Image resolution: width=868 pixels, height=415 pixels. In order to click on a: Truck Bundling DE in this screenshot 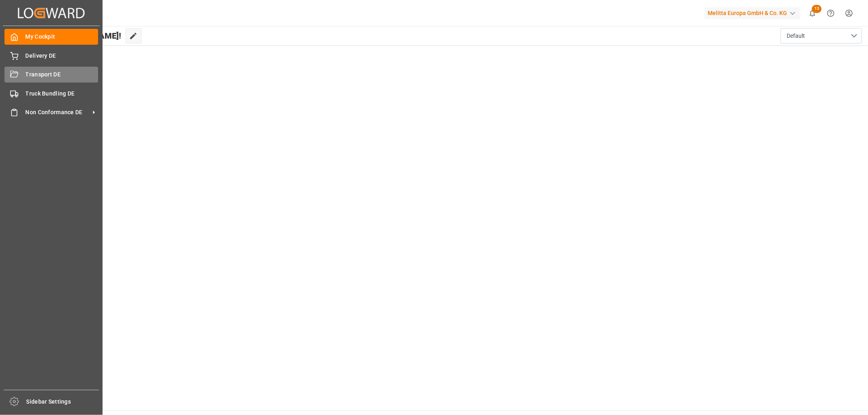, I will do `click(51, 93)`.